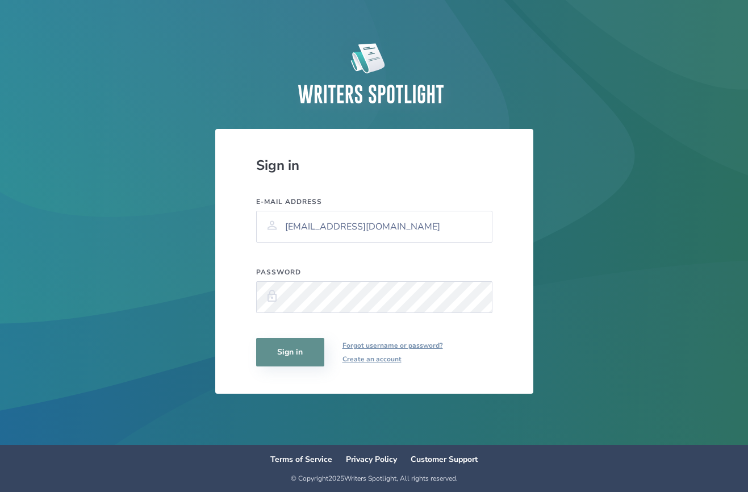  I want to click on label: Password, so click(374, 272).